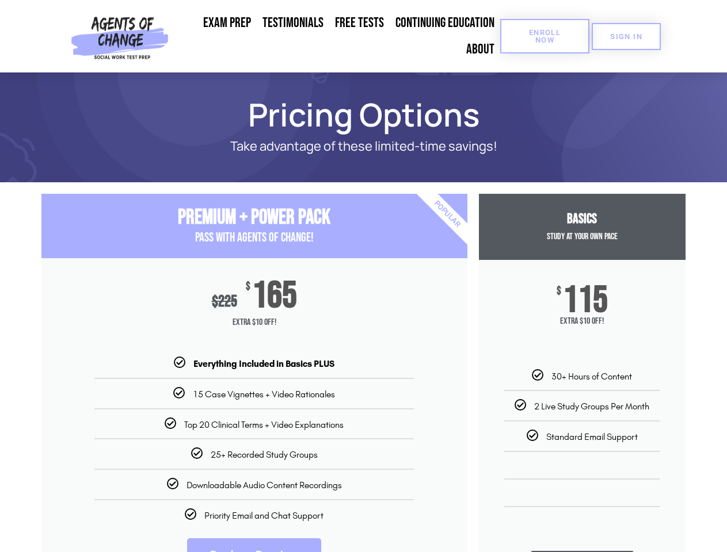 This screenshot has height=552, width=727. What do you see at coordinates (446, 214) in the screenshot?
I see `div: Popular` at bounding box center [446, 214].